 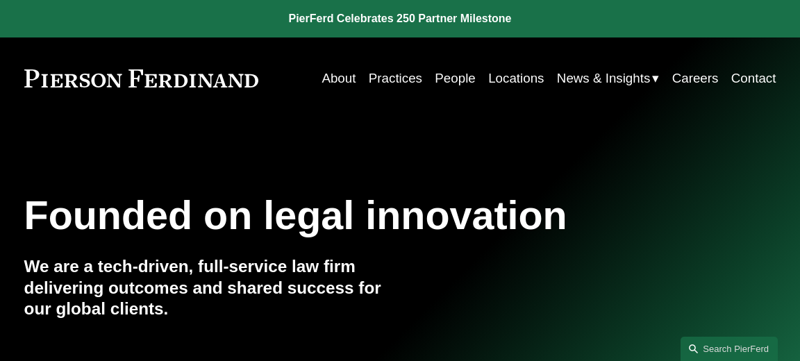 What do you see at coordinates (212, 288) in the screenshot?
I see `h4: We are a tech-driven, full-service law firm delivering outcomes and shared success for our global...` at bounding box center [212, 288].